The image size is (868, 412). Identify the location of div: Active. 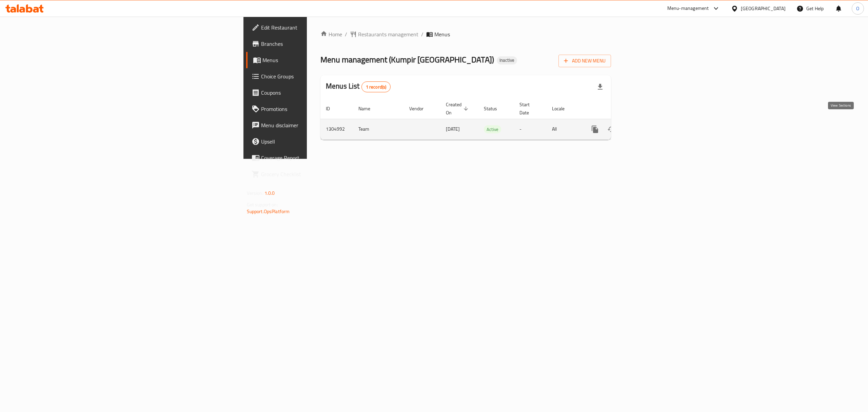
(492, 129).